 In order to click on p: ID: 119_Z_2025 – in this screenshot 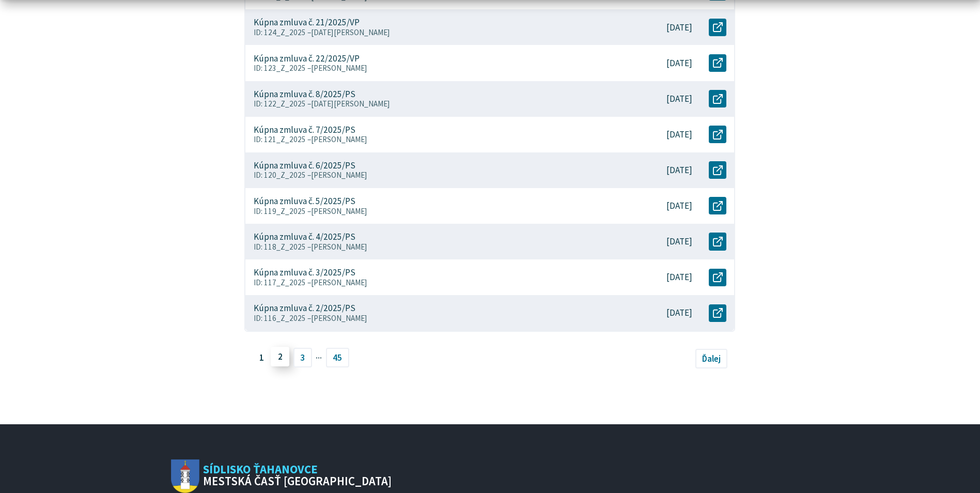, I will do `click(436, 211)`.